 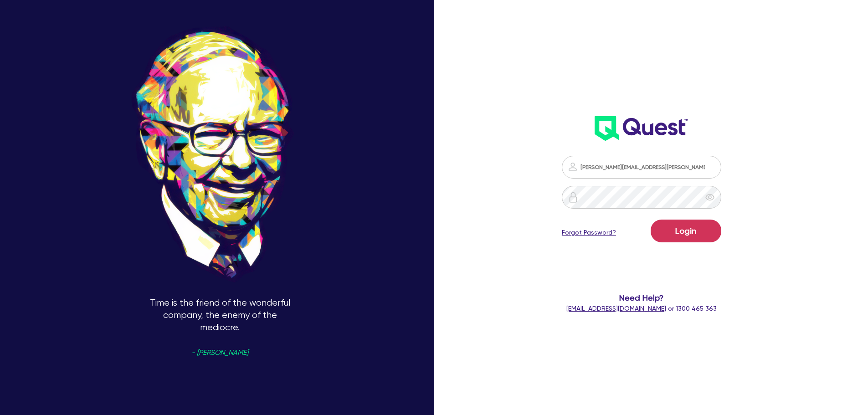 I want to click on a: Forgot Password?, so click(x=588, y=232).